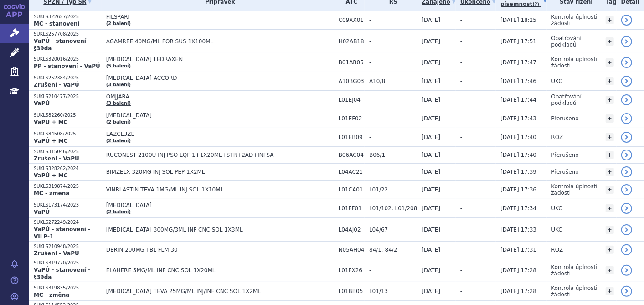  I want to click on span: H02AB18, so click(351, 41).